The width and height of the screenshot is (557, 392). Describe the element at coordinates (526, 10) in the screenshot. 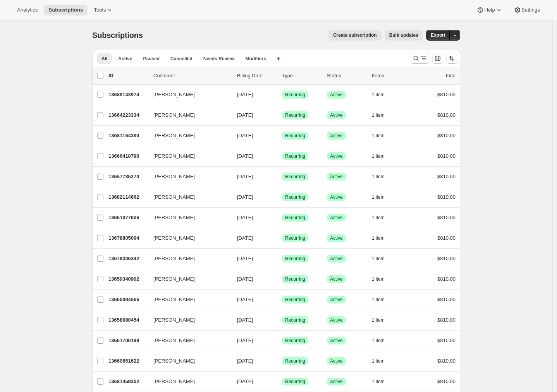

I see `button: Settings` at that location.